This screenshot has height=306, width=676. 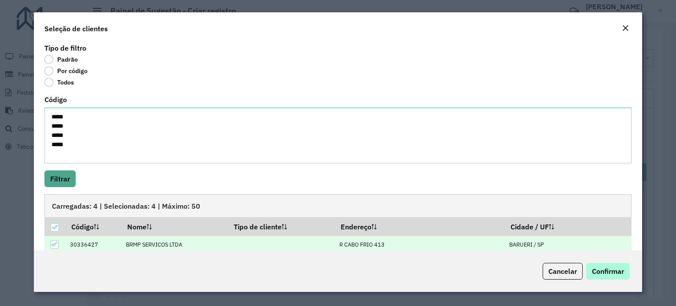 I want to click on label: Por código, so click(x=66, y=71).